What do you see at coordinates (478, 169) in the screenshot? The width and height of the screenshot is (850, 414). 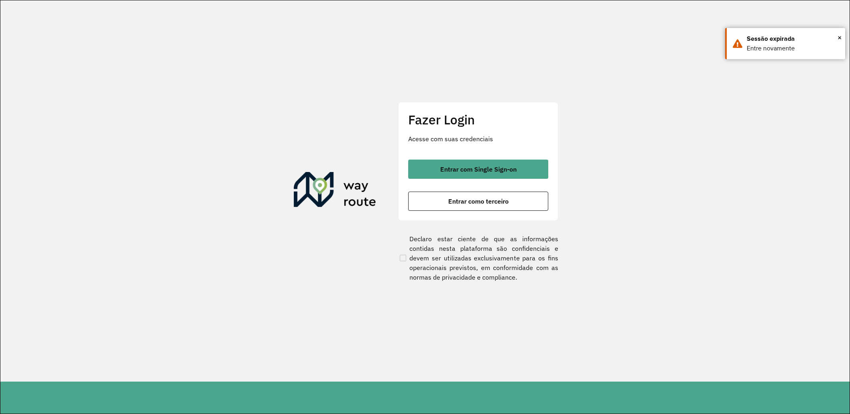 I see `span: Entrar com Single Sign-on` at bounding box center [478, 169].